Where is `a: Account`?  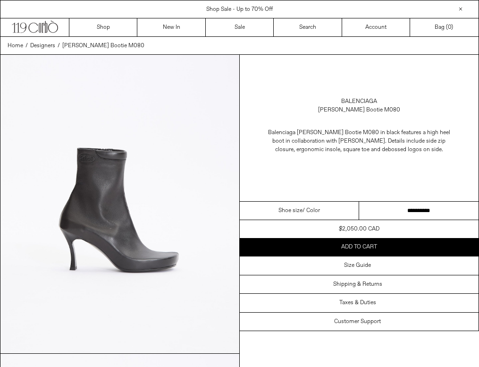
a: Account is located at coordinates (376, 27).